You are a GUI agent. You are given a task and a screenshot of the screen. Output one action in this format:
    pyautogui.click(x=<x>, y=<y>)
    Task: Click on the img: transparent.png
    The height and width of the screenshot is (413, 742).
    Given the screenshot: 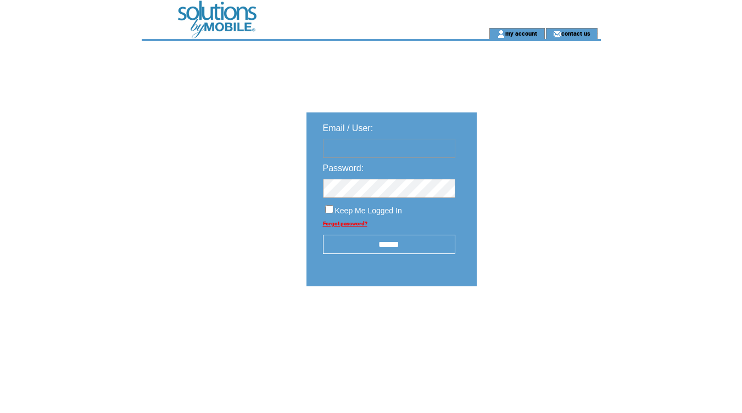 What is the action you would take?
    pyautogui.click(x=536, y=321)
    